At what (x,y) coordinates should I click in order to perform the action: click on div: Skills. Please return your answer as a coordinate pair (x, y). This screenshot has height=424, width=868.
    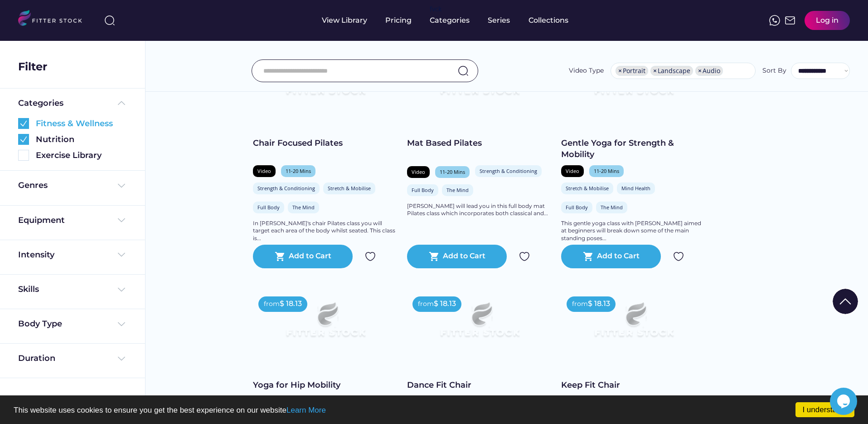
    Looking at the image, I should click on (29, 289).